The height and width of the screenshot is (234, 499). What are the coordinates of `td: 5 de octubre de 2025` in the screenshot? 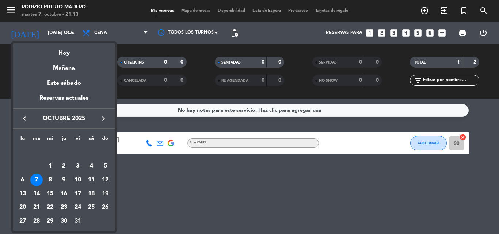 It's located at (105, 167).